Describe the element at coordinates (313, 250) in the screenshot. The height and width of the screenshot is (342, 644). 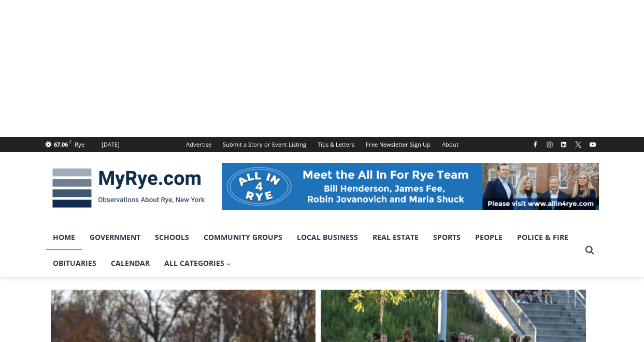
I see `nav: Primary Navigation` at that location.